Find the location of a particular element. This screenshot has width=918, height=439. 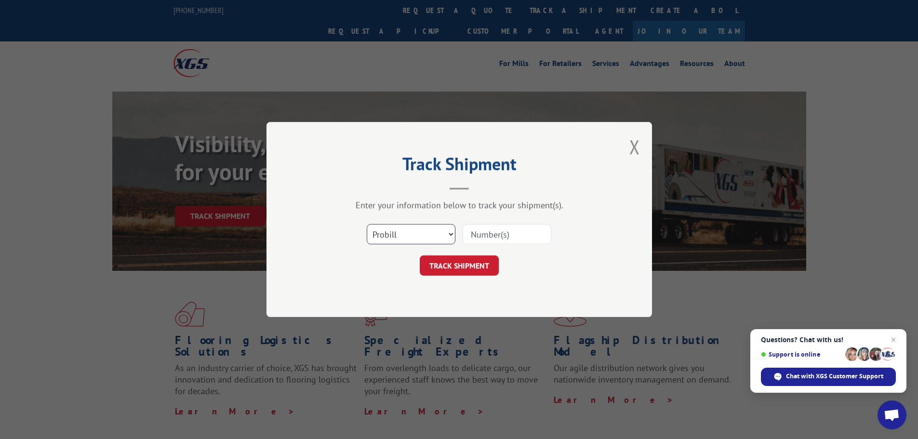

input: Number(s) is located at coordinates (507, 234).